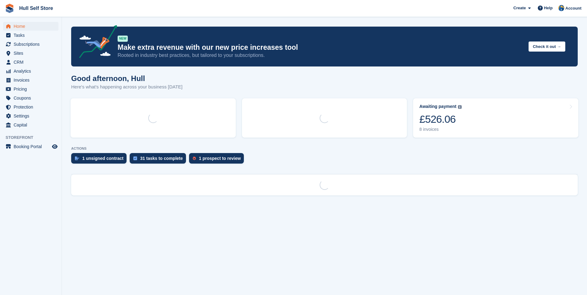 The height and width of the screenshot is (295, 587). Describe the element at coordinates (520, 8) in the screenshot. I see `span: Create` at that location.